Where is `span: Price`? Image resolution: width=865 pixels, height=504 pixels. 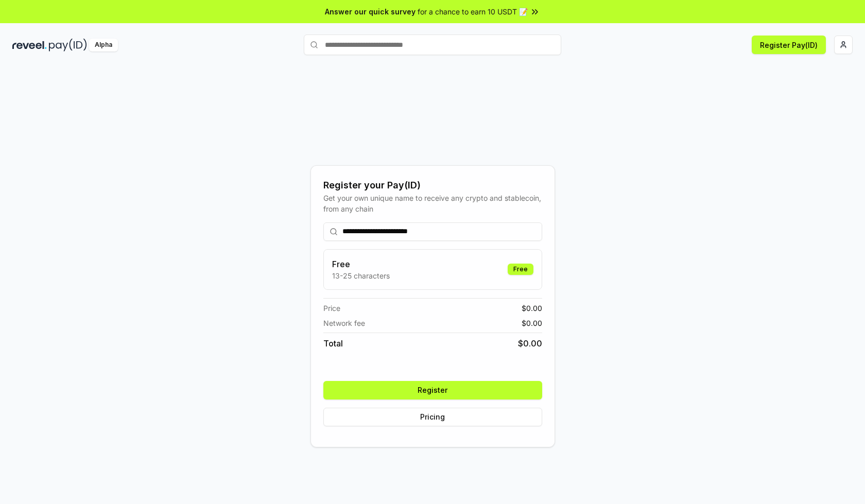
span: Price is located at coordinates (331, 308).